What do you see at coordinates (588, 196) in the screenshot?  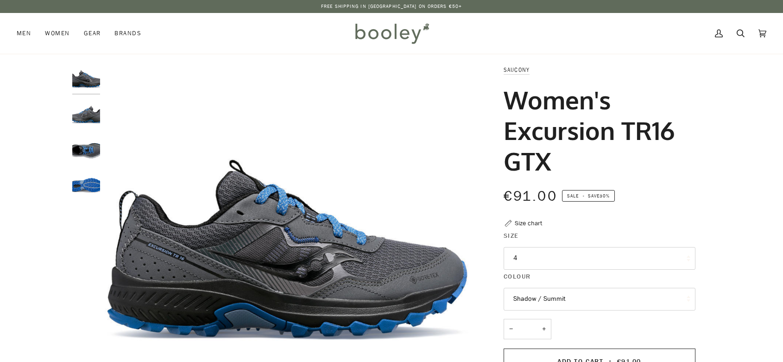 I see `span: Save` at bounding box center [588, 196].